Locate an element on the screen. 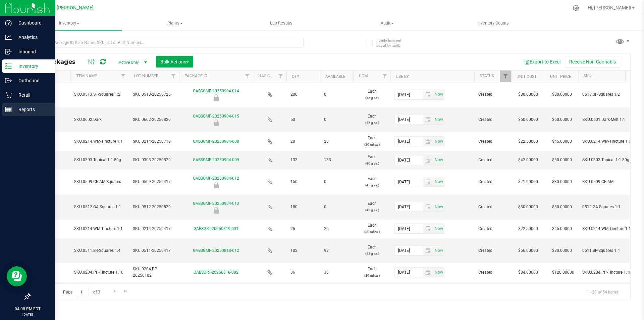  a: GABSGRT-20250819-001 is located at coordinates (216, 228).